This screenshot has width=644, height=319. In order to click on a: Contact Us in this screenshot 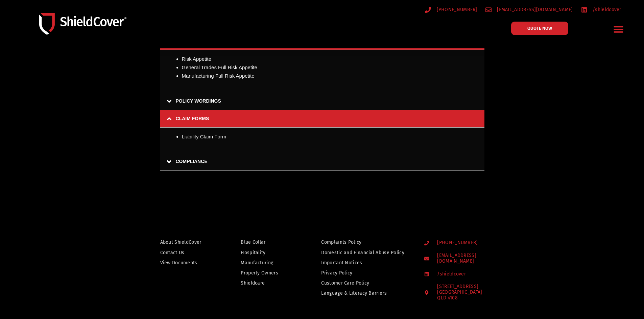, I will do `click(186, 253)`.